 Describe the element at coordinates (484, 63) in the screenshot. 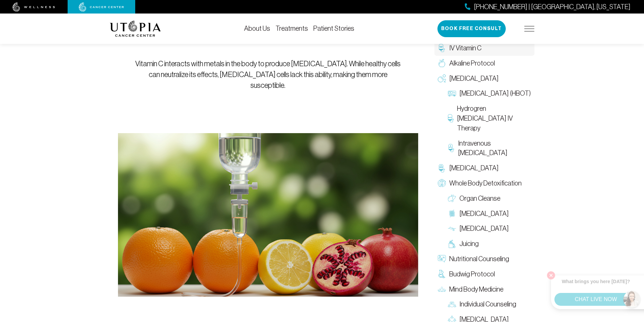

I see `a: Alkaline Protocol` at that location.